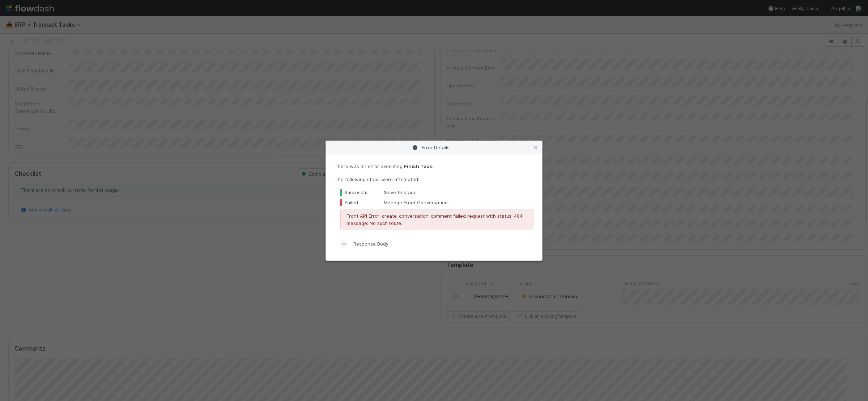  What do you see at coordinates (434, 147) in the screenshot?
I see `div: Error Details` at bounding box center [434, 147].